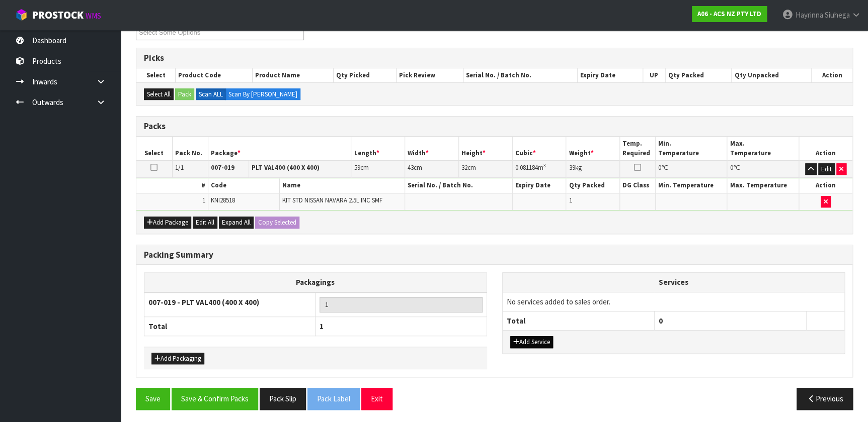 The height and width of the screenshot is (422, 868). I want to click on span: 1/1, so click(179, 167).